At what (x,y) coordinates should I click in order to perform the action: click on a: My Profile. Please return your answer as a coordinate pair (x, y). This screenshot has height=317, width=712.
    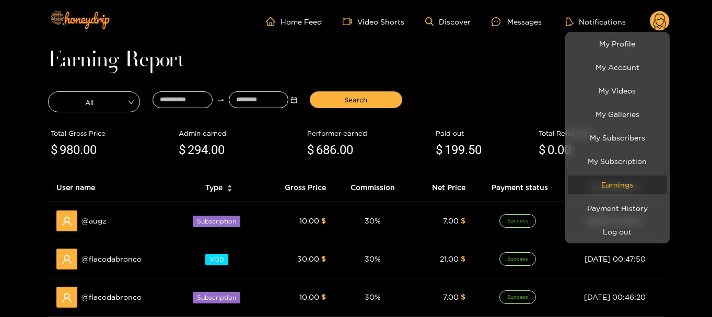
    Looking at the image, I should click on (617, 43).